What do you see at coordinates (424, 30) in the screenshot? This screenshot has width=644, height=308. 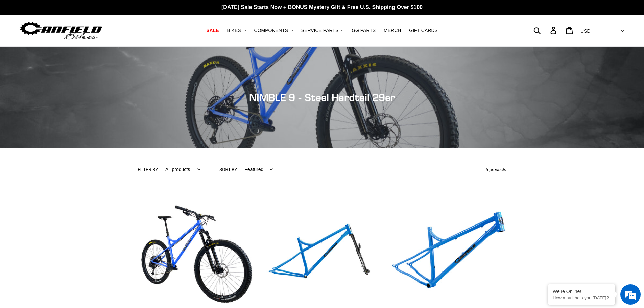 I see `span: GIFT CARDS` at bounding box center [424, 30].